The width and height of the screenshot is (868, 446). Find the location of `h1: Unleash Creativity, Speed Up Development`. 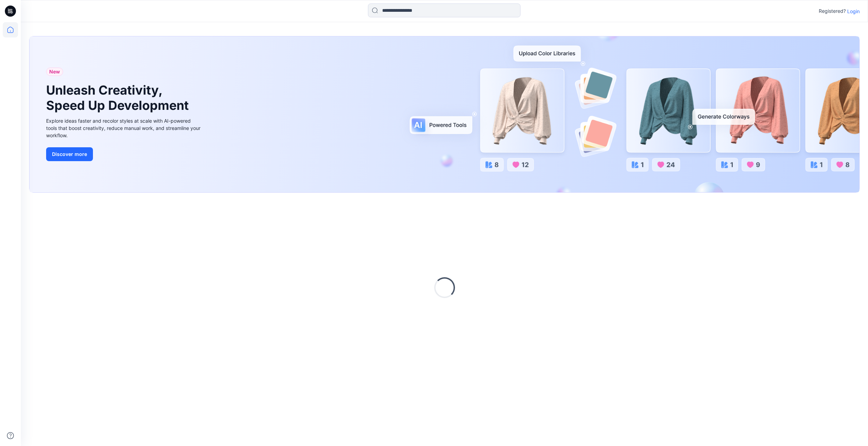

h1: Unleash Creativity, Speed Up Development is located at coordinates (119, 98).